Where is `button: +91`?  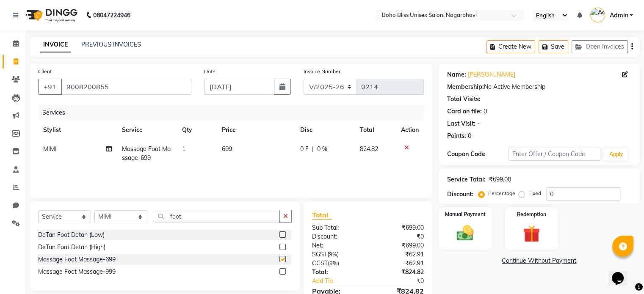 button: +91 is located at coordinates (50, 87).